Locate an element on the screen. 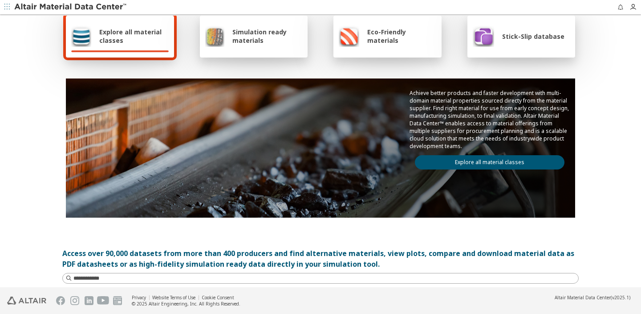 This screenshot has height=314, width=641. img: Simulation ready materials is located at coordinates (215, 36).